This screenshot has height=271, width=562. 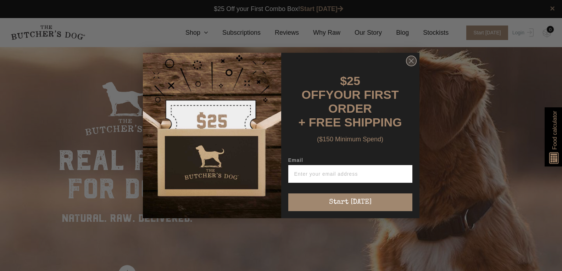 What do you see at coordinates (350, 139) in the screenshot?
I see `span: ($150 Minimum Spend)` at bounding box center [350, 139].